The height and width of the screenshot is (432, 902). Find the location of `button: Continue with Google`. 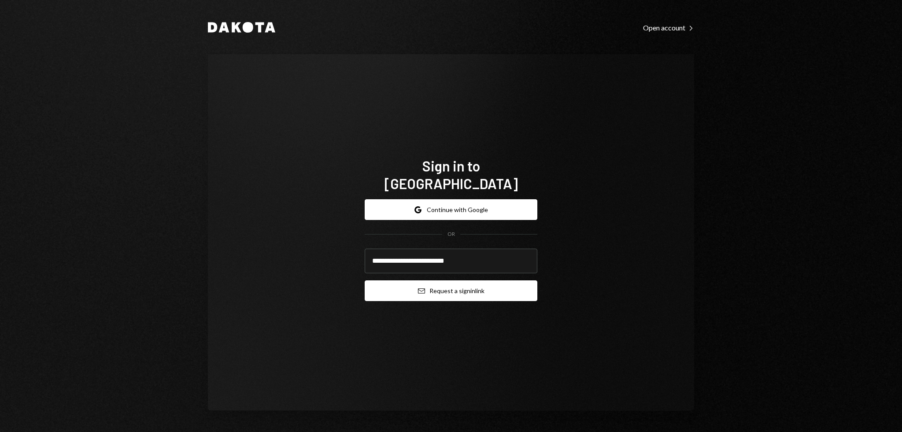

button: Continue with Google is located at coordinates (451, 209).